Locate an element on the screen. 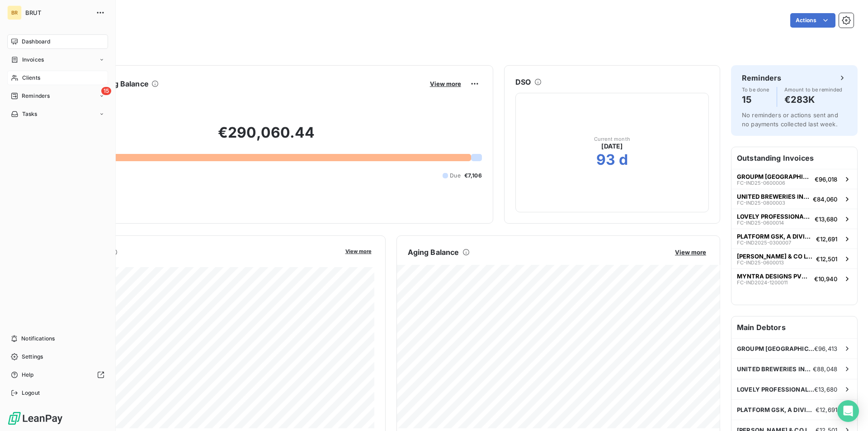 The height and width of the screenshot is (431, 868). h4: 15 is located at coordinates (756, 100).